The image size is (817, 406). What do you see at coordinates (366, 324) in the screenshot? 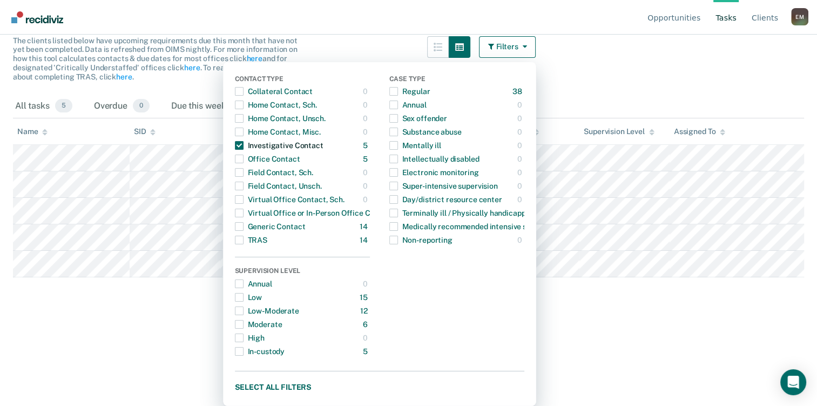
I see `div: 6` at bounding box center [366, 324].